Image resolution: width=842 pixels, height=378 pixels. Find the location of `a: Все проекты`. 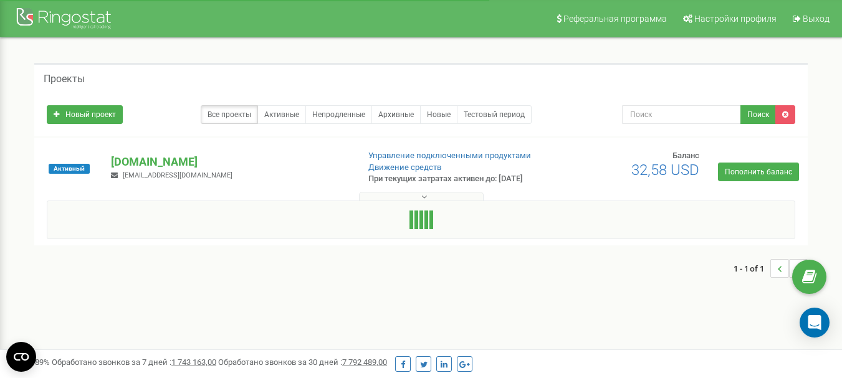

a: Все проекты is located at coordinates (229, 115).